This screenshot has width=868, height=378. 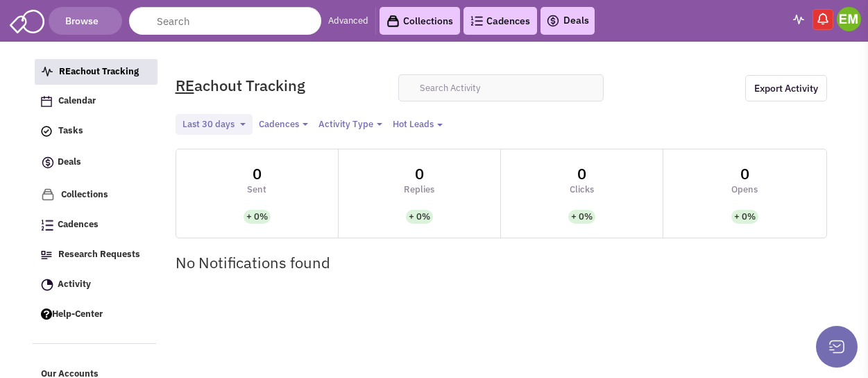 What do you see at coordinates (47, 131) in the screenshot?
I see `img: icon-tasks.png` at bounding box center [47, 131].